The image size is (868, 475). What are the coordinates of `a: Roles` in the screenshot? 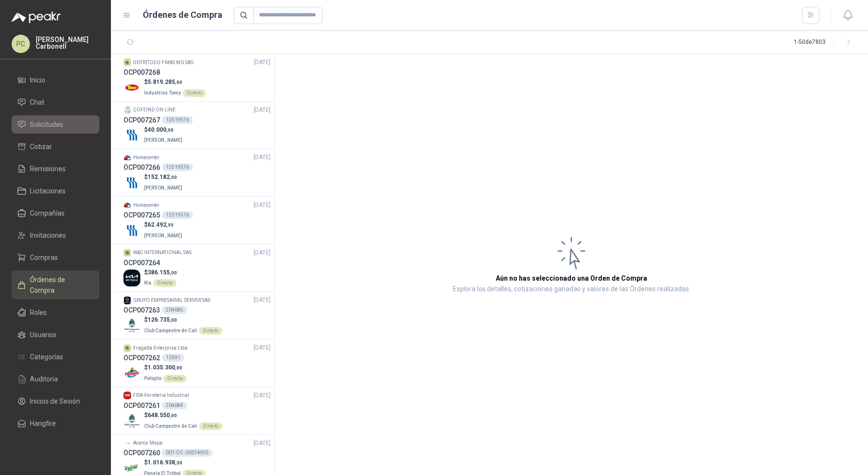 It's located at (56, 313).